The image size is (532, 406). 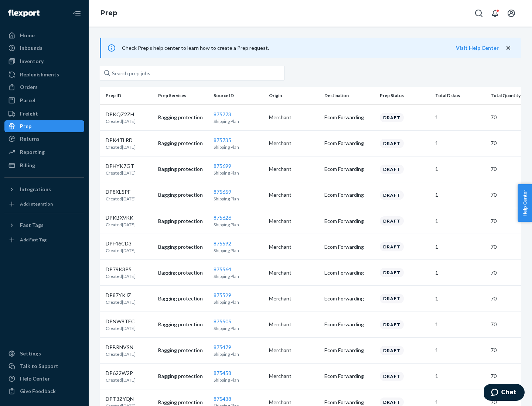 What do you see at coordinates (223, 269) in the screenshot?
I see `a: 875564` at bounding box center [223, 269].